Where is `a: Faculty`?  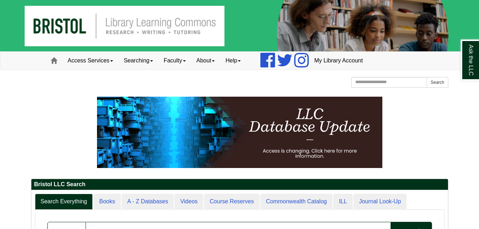 a: Faculty is located at coordinates (175, 61).